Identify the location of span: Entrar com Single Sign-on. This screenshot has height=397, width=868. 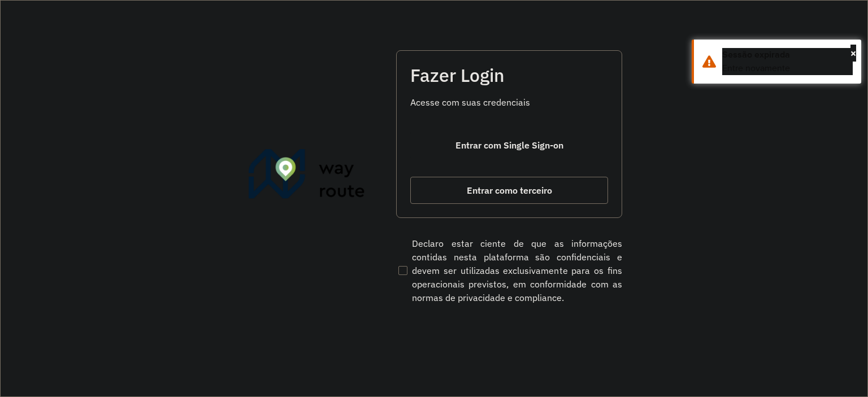
(509, 145).